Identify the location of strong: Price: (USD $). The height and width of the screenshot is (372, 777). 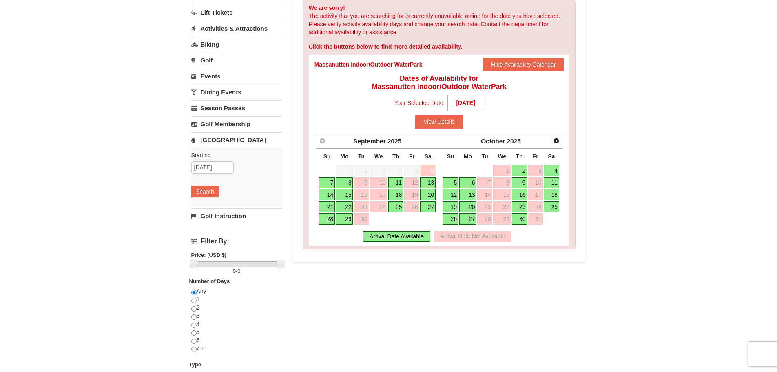
(209, 254).